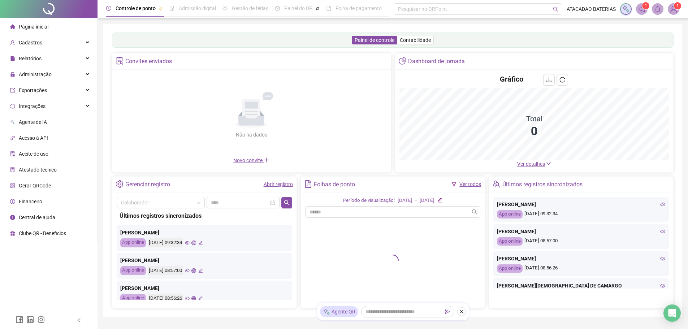  Describe the element at coordinates (471, 184) in the screenshot. I see `a: Ver todos` at that location.